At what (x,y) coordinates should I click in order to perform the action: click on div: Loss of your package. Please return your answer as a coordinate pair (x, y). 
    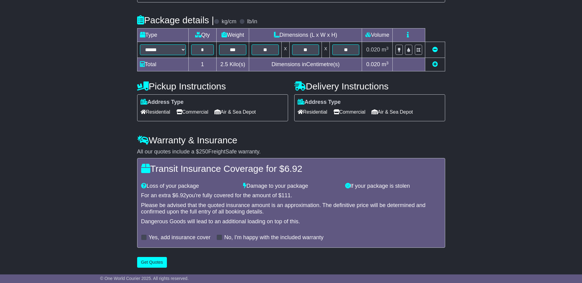
    Looking at the image, I should click on (189, 186).